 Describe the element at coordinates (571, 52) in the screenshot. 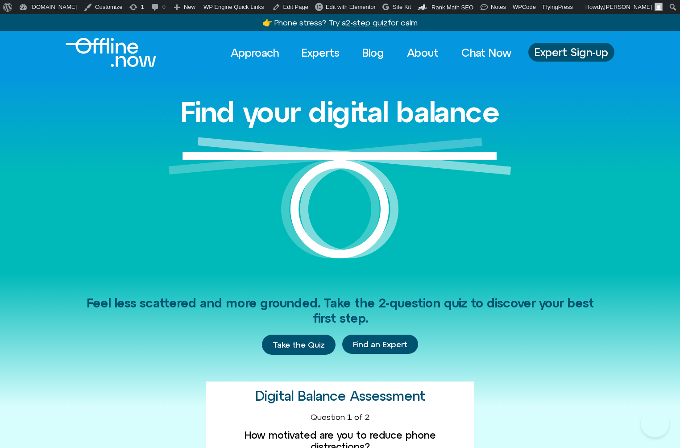

I see `a: Expert Sign-up` at that location.